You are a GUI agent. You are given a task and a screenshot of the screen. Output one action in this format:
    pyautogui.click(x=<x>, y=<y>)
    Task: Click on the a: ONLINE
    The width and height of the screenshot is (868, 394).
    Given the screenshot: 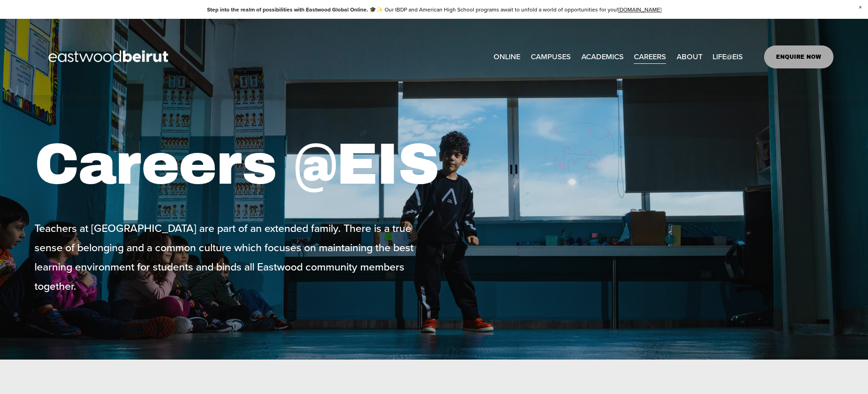 What is the action you would take?
    pyautogui.click(x=507, y=56)
    